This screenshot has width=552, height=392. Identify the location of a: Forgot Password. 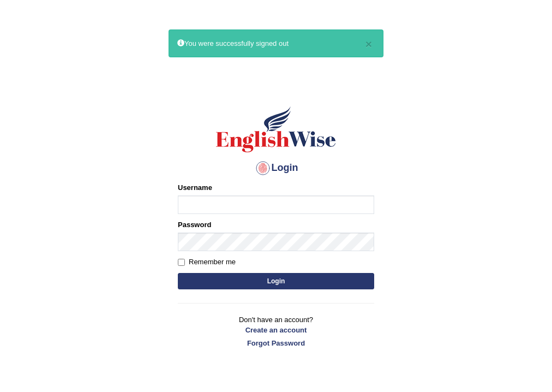
(276, 342).